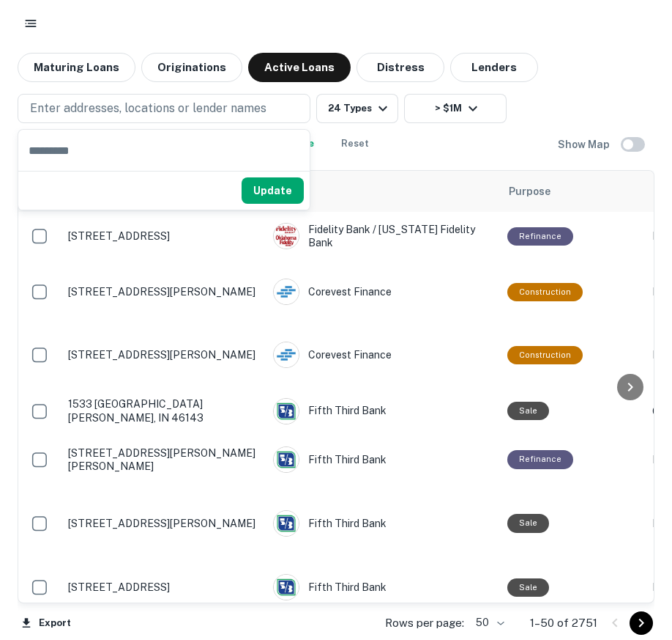 This screenshot has width=672, height=640. Describe the element at coordinates (400, 67) in the screenshot. I see `button: Distress` at that location.